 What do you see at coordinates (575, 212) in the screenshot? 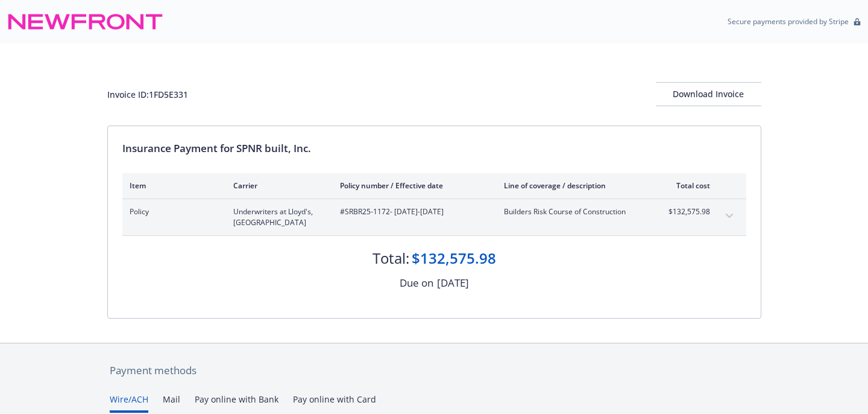
I see `span: Builders Risk Course of Construction` at bounding box center [575, 212].